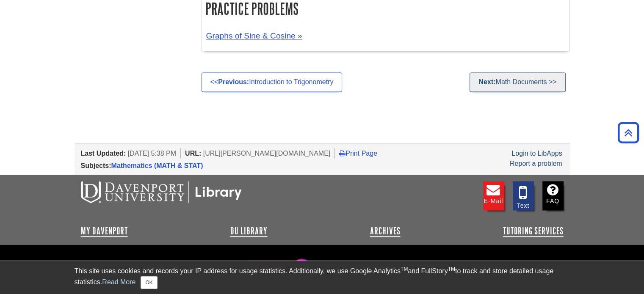 The width and height of the screenshot is (644, 294). Describe the element at coordinates (487, 82) in the screenshot. I see `strong: Next:` at that location.